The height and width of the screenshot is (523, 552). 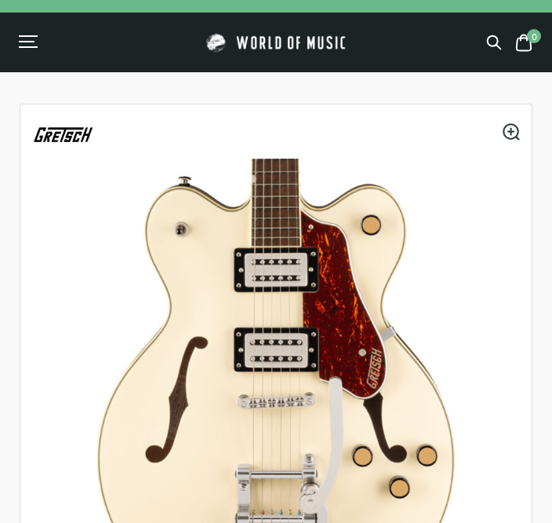 I want to click on img: World of Music, so click(x=276, y=42).